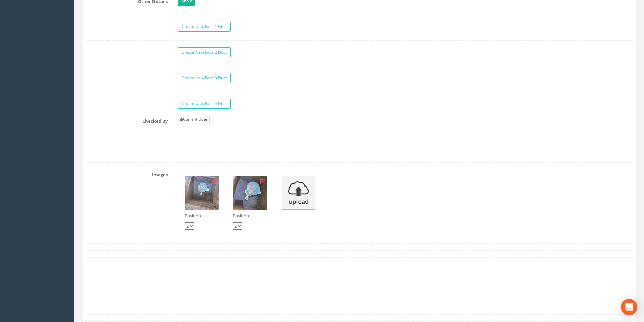  I want to click on img: upload_icon.png, so click(298, 193).